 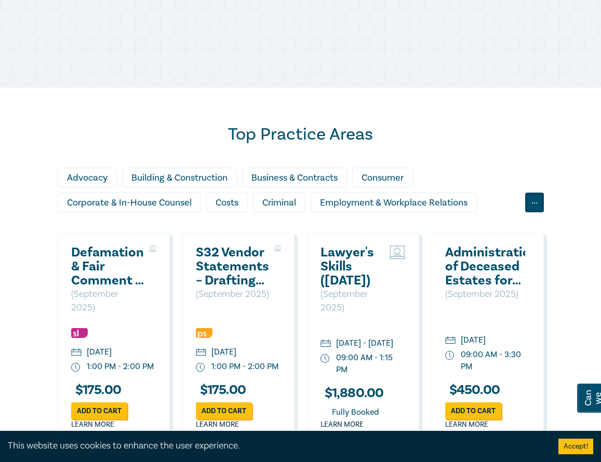 What do you see at coordinates (179, 178) in the screenshot?
I see `div: Building & Construction` at bounding box center [179, 178].